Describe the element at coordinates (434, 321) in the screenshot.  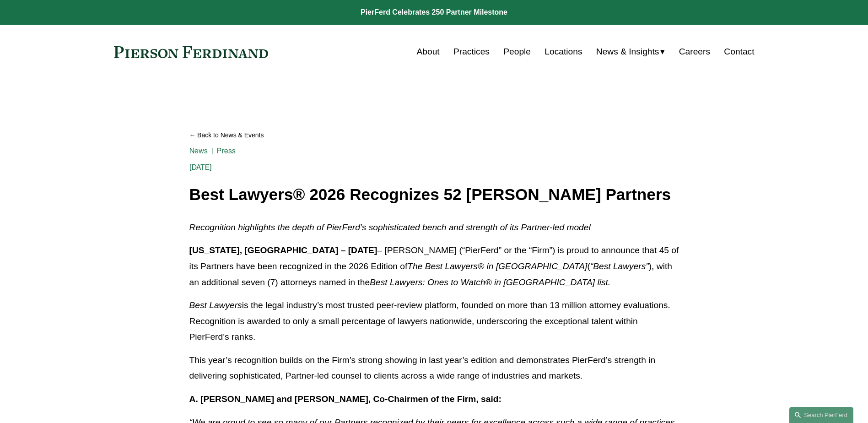
I see `p: is the legal industry’s most trusted peer-review platform, founded on more than 13 million attorn...` at that location.